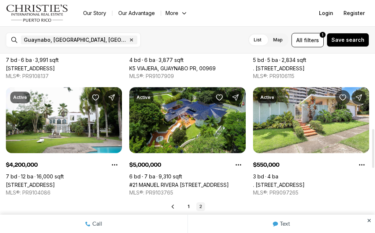 This screenshot has height=233, width=375. What do you see at coordinates (179, 185) in the screenshot?
I see `a: #21 MANUEL RIVERA FERRER ST., GUAYNABO PR, 00968` at bounding box center [179, 185].